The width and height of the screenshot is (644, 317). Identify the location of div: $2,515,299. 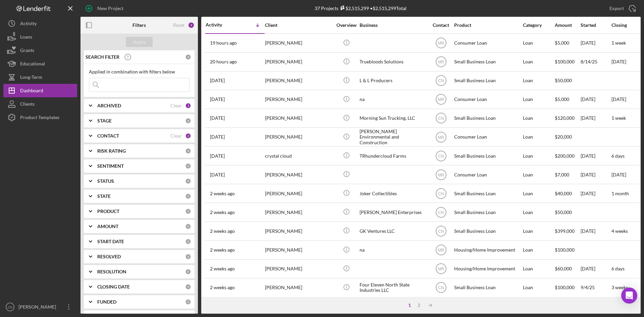
(354, 8).